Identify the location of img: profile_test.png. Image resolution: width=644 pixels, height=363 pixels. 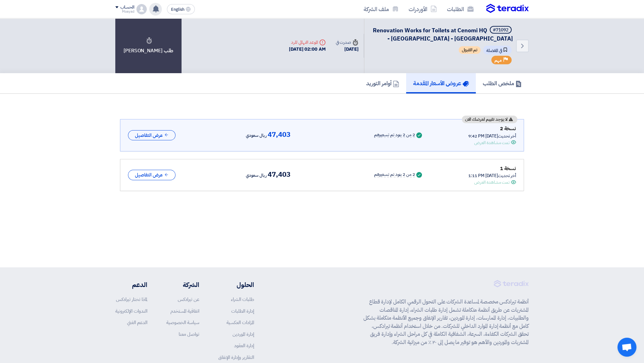
(142, 9).